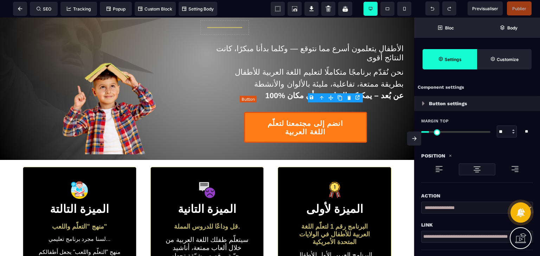 This screenshot has height=256, width=540. What do you see at coordinates (79, 235) in the screenshot?
I see `text: لسنا مجرد برنامج تعليمي... منهج "التعلّم واللعب" يجعل أطفالكم يُحبّون اللغة العربية ويتفاعلون معه...` at bounding box center [79, 235].